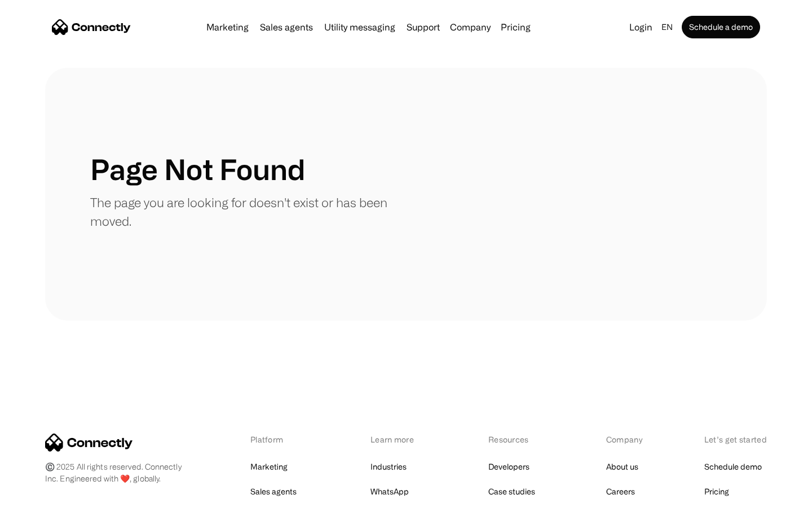 The width and height of the screenshot is (812, 508). Describe the element at coordinates (423, 27) in the screenshot. I see `a: Support` at that location.